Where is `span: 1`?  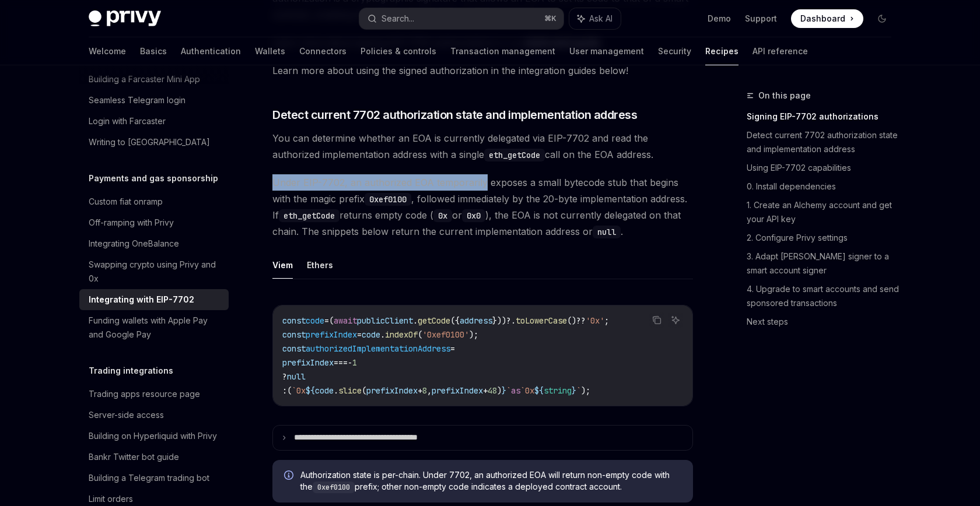 span: 1 is located at coordinates (355, 363).